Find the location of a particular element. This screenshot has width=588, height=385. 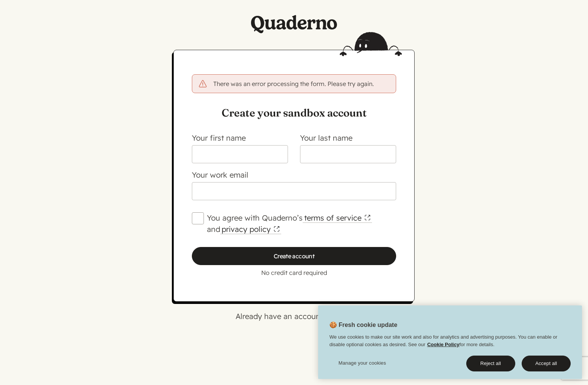

a: terms of service is located at coordinates (338, 218).